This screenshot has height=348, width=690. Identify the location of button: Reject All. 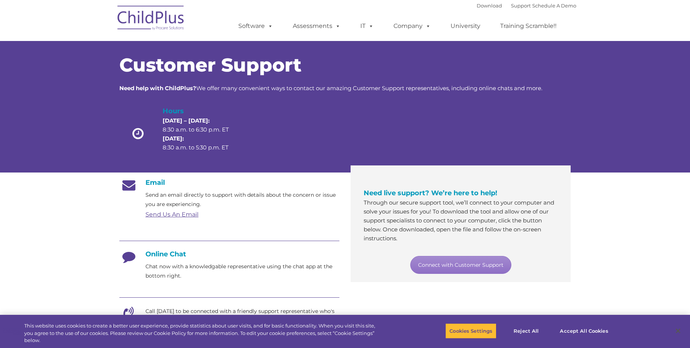
(526, 331).